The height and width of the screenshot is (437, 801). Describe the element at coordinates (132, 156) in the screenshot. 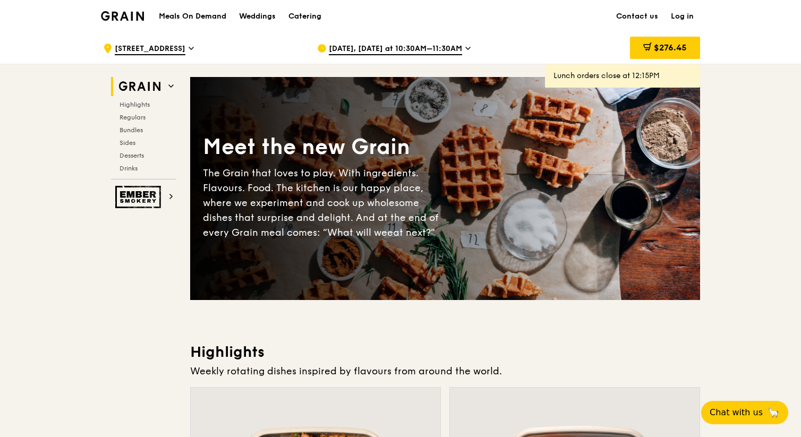

I see `span: Desserts` at that location.